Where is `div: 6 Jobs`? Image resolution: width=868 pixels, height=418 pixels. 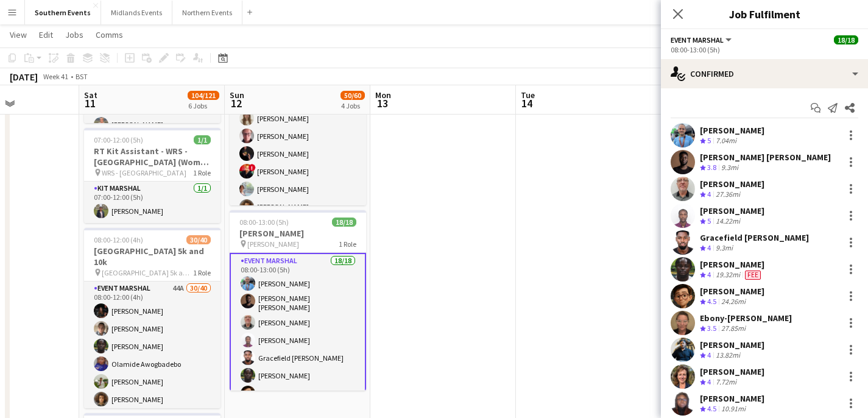 div: 6 Jobs is located at coordinates (203, 105).